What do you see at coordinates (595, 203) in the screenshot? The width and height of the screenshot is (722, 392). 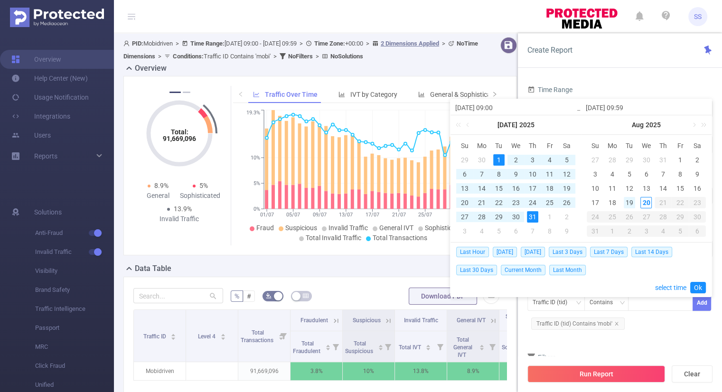 I see `td: August 17, 2025` at bounding box center [595, 203].